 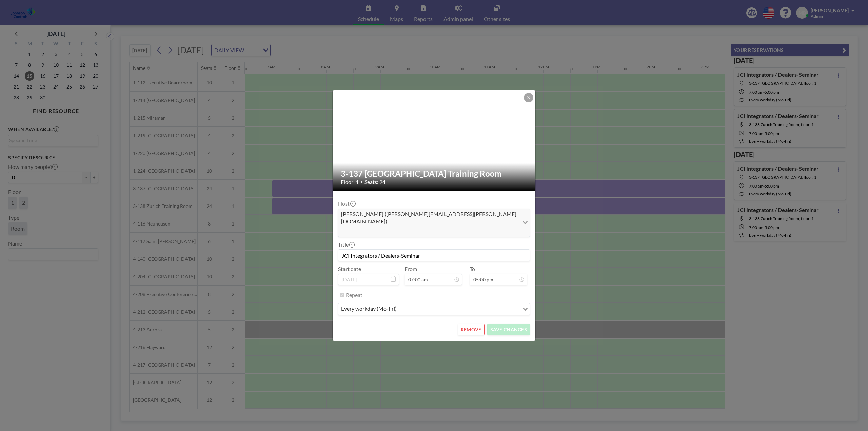 What do you see at coordinates (346, 245) in the screenshot?
I see `label: Title` at bounding box center [346, 245].